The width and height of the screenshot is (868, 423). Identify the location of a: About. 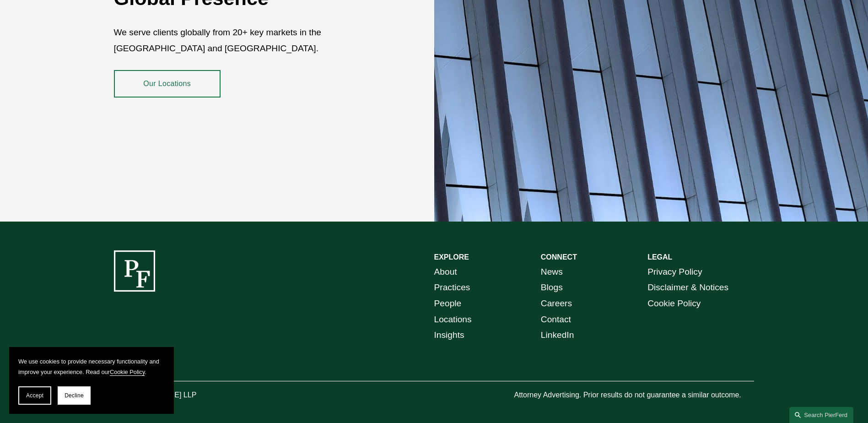
(446, 272).